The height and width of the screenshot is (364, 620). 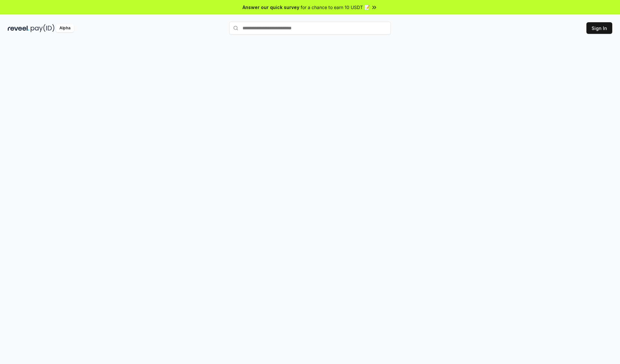 What do you see at coordinates (19, 28) in the screenshot?
I see `img: reveel_dark` at bounding box center [19, 28].